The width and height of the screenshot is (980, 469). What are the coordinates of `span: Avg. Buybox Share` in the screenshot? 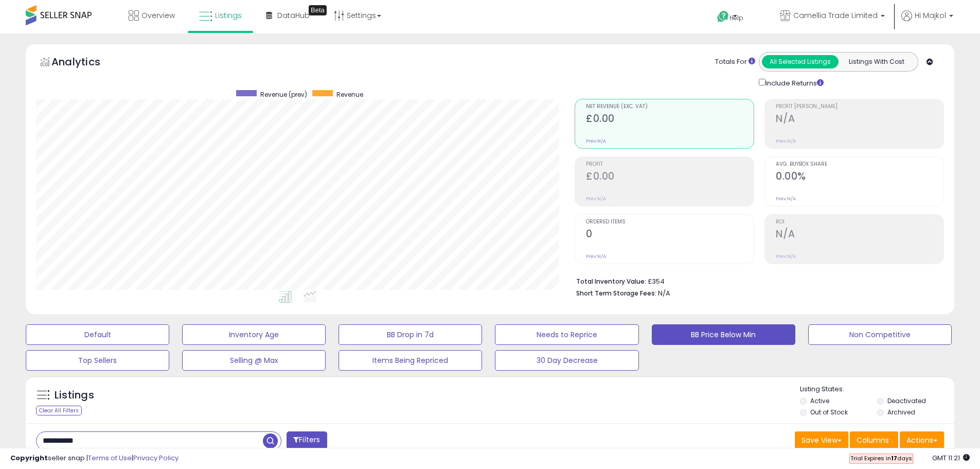 It's located at (860, 165).